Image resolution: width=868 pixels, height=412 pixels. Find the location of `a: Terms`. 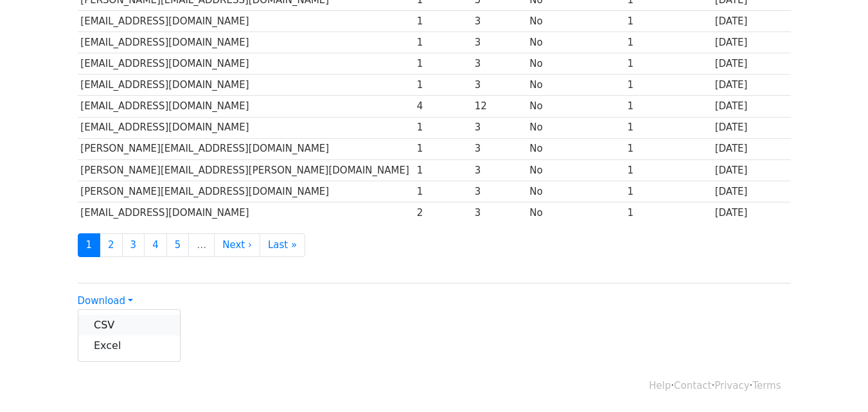

a: Terms is located at coordinates (766, 386).